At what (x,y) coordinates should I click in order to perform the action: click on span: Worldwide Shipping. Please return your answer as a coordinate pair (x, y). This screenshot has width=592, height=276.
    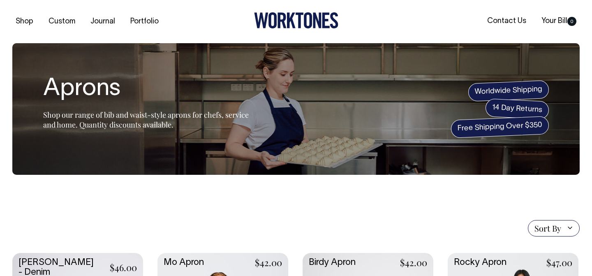
    Looking at the image, I should click on (508, 91).